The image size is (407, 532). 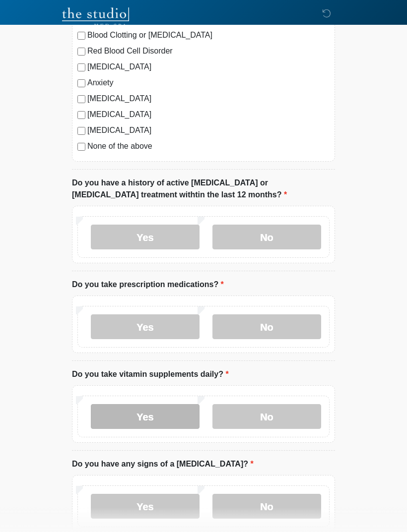 I want to click on img: The Studio Med Spa Logo, so click(x=95, y=18).